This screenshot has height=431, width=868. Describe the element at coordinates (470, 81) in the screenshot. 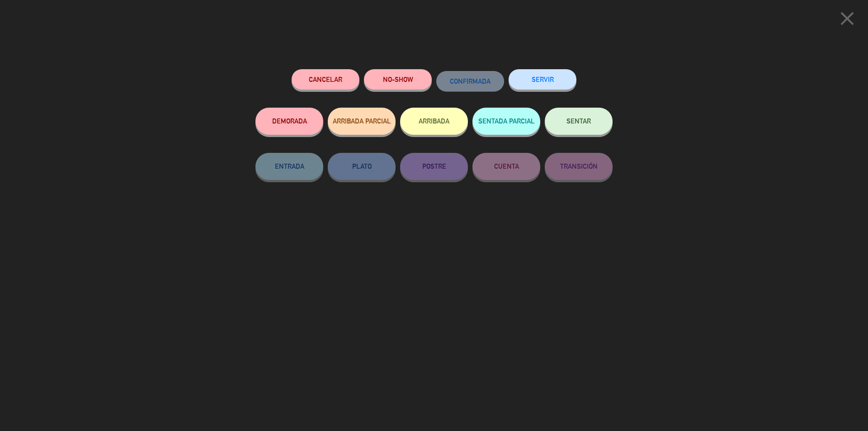

I see `span: CONFIRMADA` at that location.